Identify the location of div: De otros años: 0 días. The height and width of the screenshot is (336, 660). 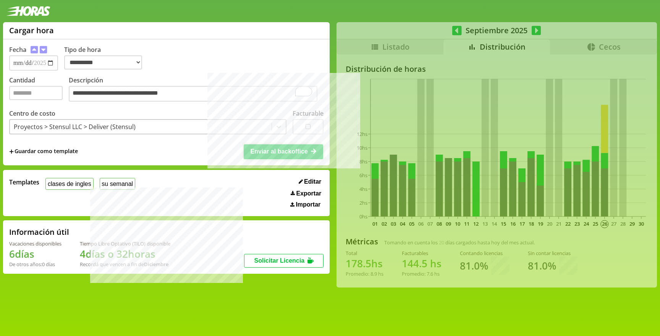
(35, 264).